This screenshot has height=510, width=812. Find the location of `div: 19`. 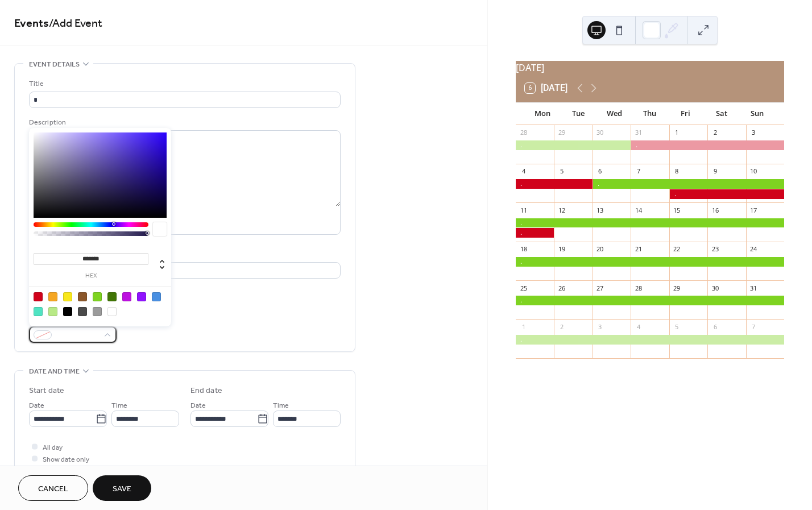

div: 19 is located at coordinates (562, 249).